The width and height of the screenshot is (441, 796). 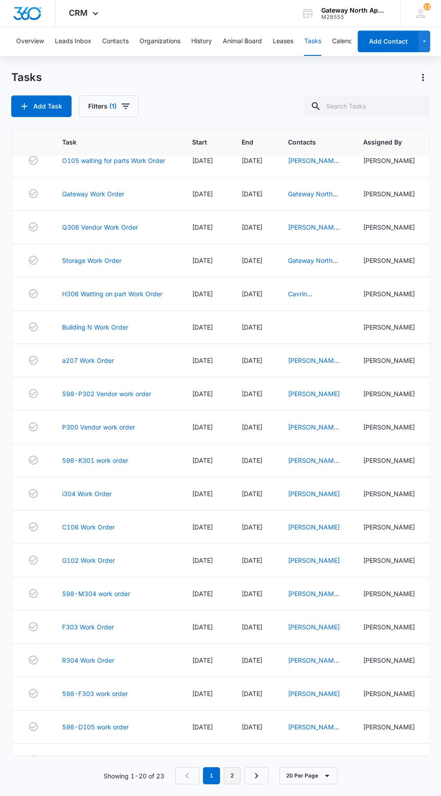 What do you see at coordinates (88, 660) in the screenshot?
I see `a: R304 Work Order` at bounding box center [88, 660].